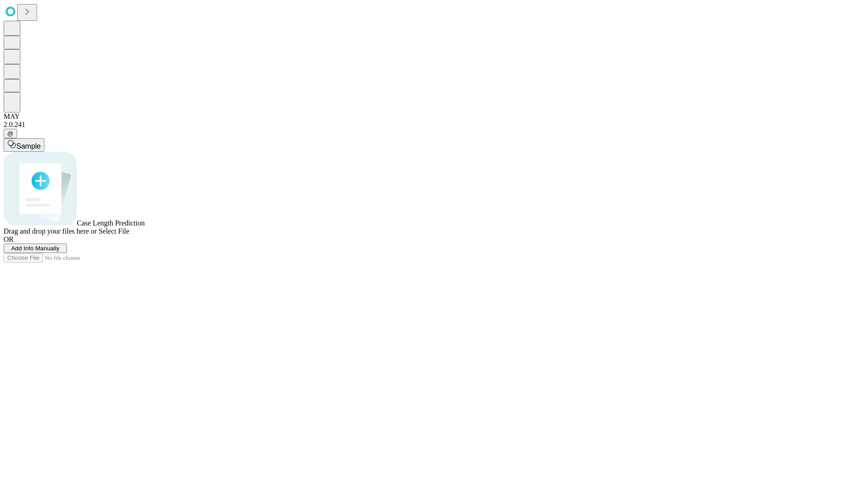 This screenshot has height=488, width=868. I want to click on span: Drag and drop your files here or, so click(50, 231).